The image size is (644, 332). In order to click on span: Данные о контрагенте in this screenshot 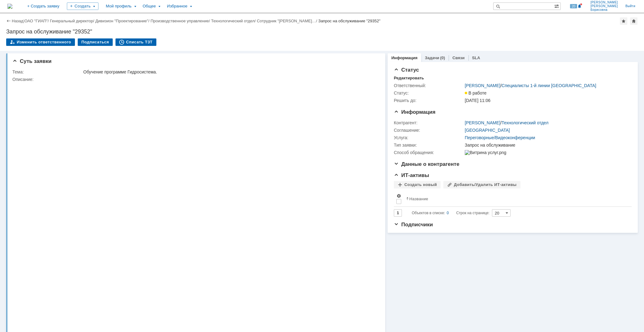, I will do `click(427, 164)`.